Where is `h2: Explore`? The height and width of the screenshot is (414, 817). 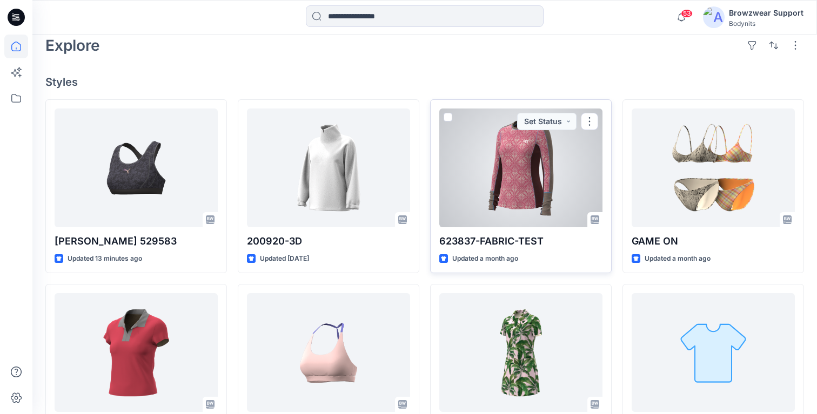
h2: Explore is located at coordinates (72, 45).